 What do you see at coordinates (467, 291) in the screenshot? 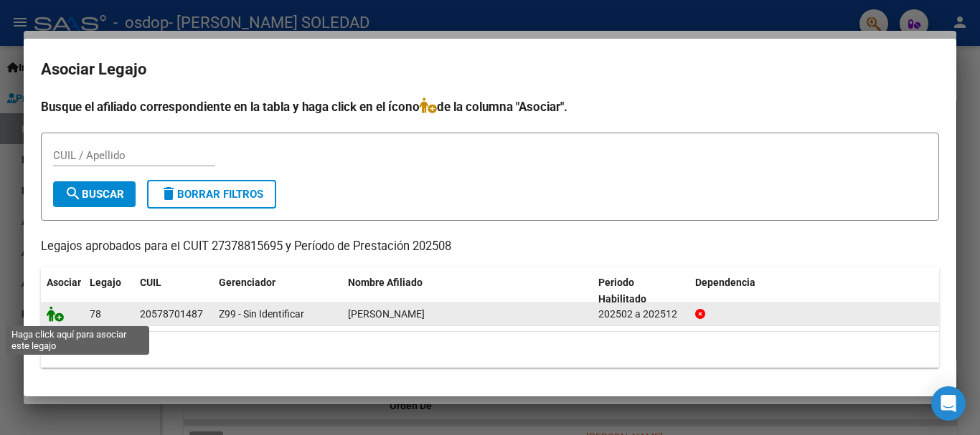
I see `datatable-header-cell: Nombre Afiliado` at bounding box center [467, 291].